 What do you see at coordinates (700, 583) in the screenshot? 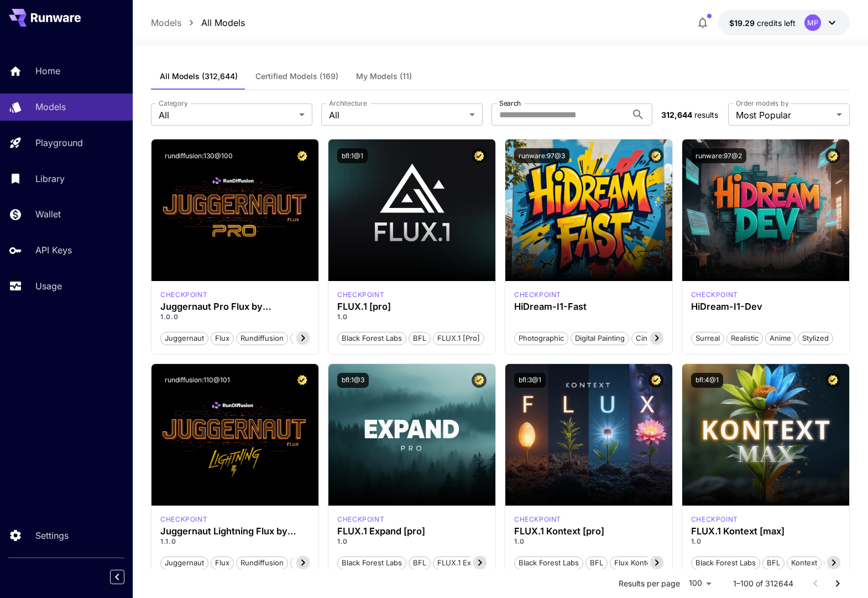
I see `div: 100` at bounding box center [700, 583].